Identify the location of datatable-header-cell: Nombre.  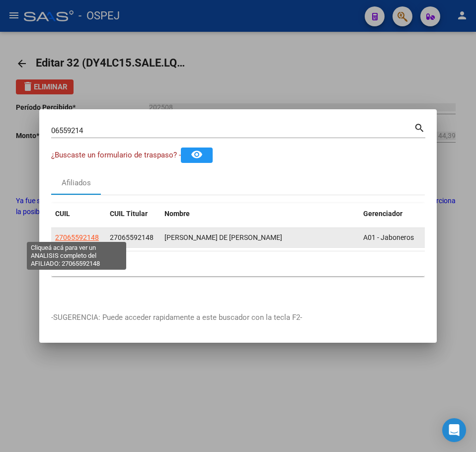
(260, 214).